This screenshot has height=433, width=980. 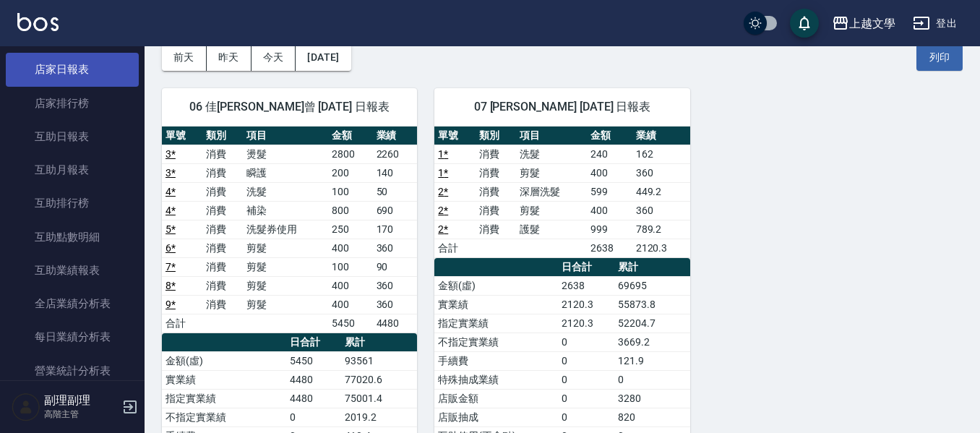 I want to click on td: 121.9, so click(x=652, y=361).